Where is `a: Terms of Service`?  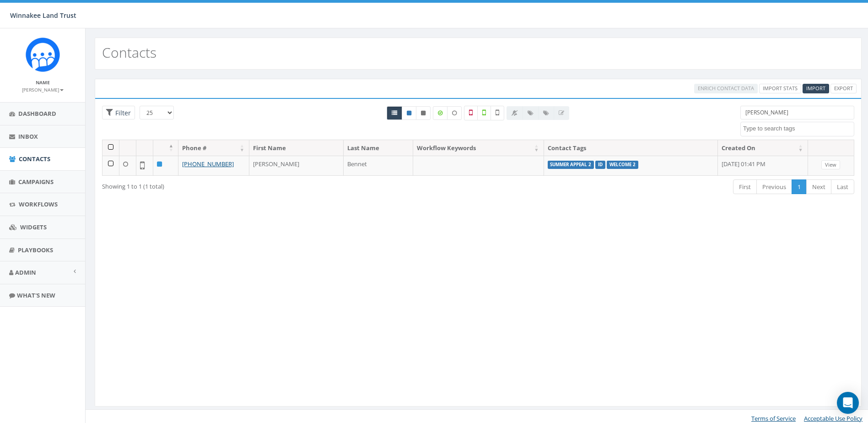
a: Terms of Service is located at coordinates (773, 419).